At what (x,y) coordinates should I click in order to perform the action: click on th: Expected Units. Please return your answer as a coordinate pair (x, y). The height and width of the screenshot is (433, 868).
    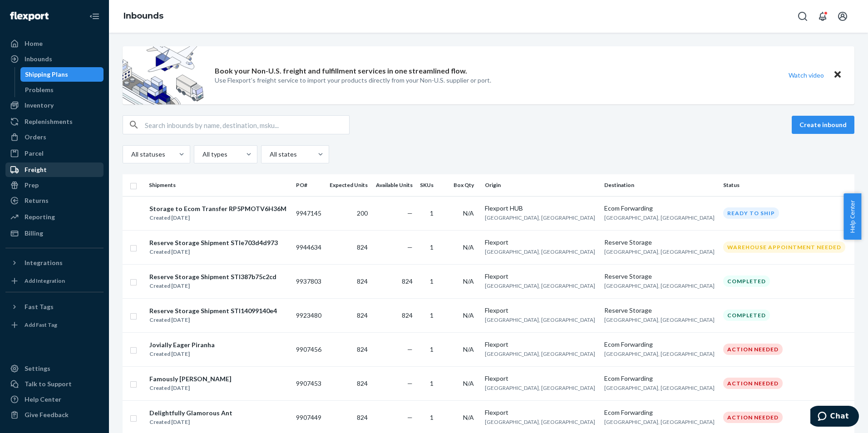
    Looking at the image, I should click on (348, 185).